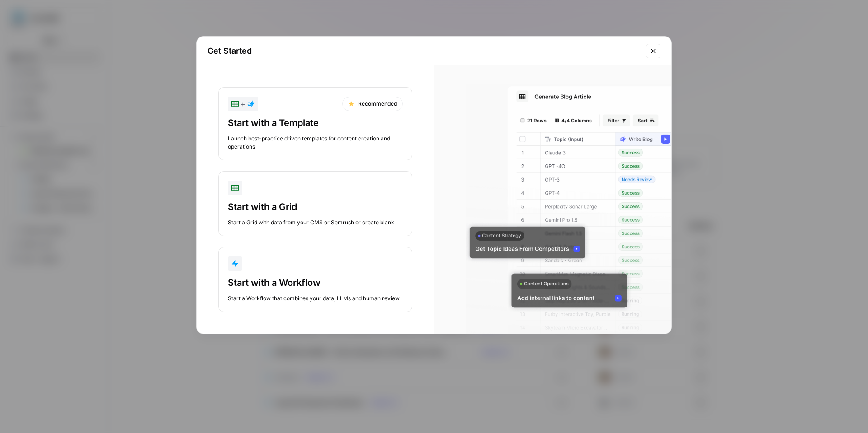 The image size is (868, 433). Describe the element at coordinates (315, 207) in the screenshot. I see `div: Start with a Grid` at that location.